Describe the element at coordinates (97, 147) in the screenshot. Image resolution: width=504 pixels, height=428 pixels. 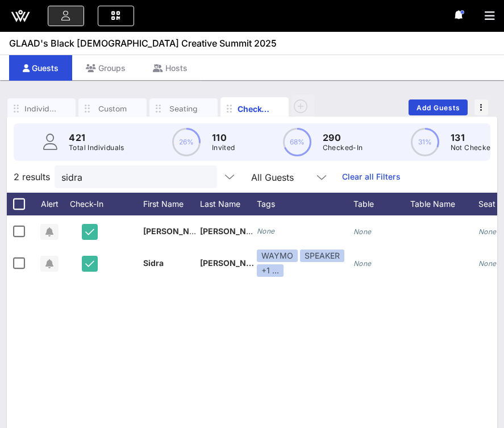
I see `p: Total Individuals` at that location.